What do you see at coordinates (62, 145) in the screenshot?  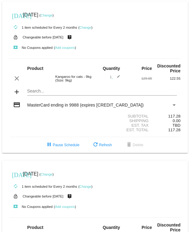 I see `span: Pause Schedule` at bounding box center [62, 145].